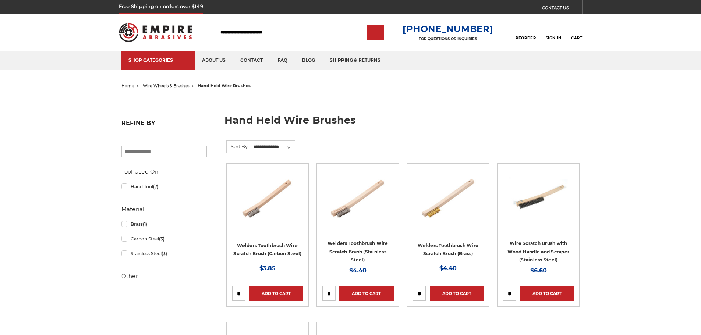 The height and width of the screenshot is (335, 701). I want to click on img: Empire Abrasives, so click(156, 32).